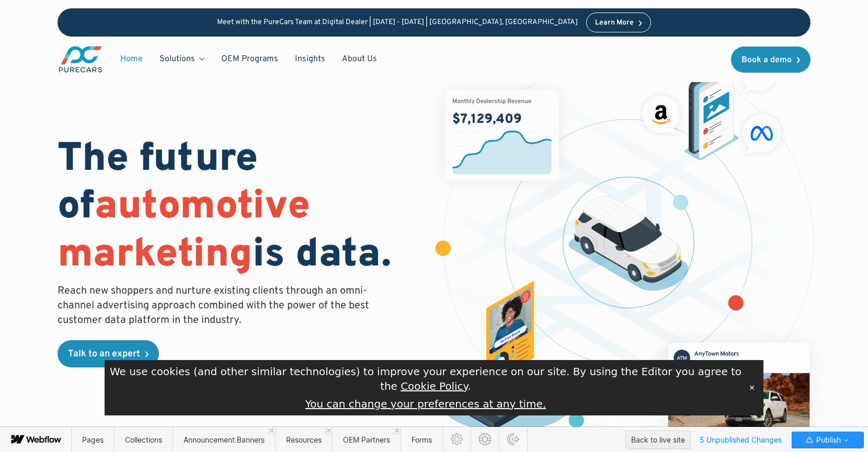 Image resolution: width=868 pixels, height=452 pixels. Describe the element at coordinates (359, 59) in the screenshot. I see `a: About Us` at that location.